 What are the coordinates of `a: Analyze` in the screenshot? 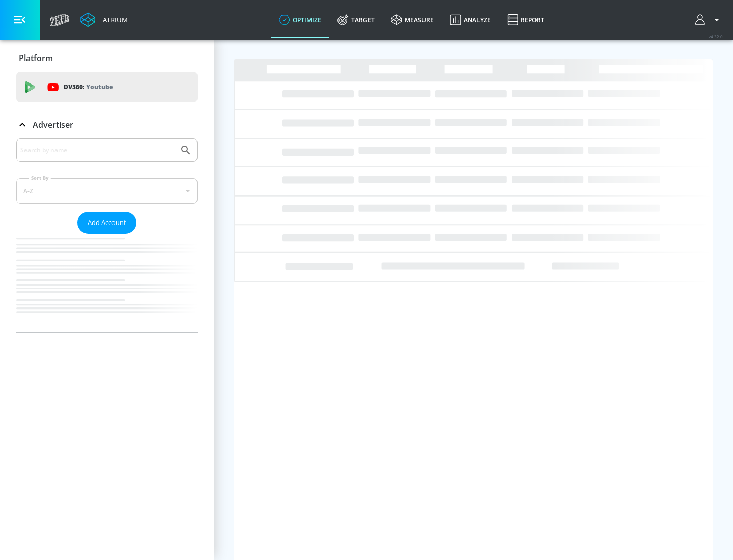 It's located at (471, 19).